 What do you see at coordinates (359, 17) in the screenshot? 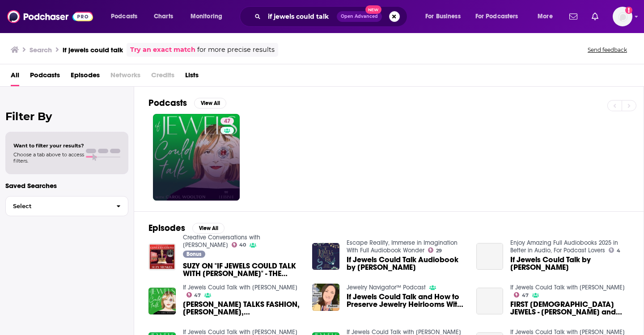
I see `button: Open AdvancedNew` at bounding box center [359, 17].